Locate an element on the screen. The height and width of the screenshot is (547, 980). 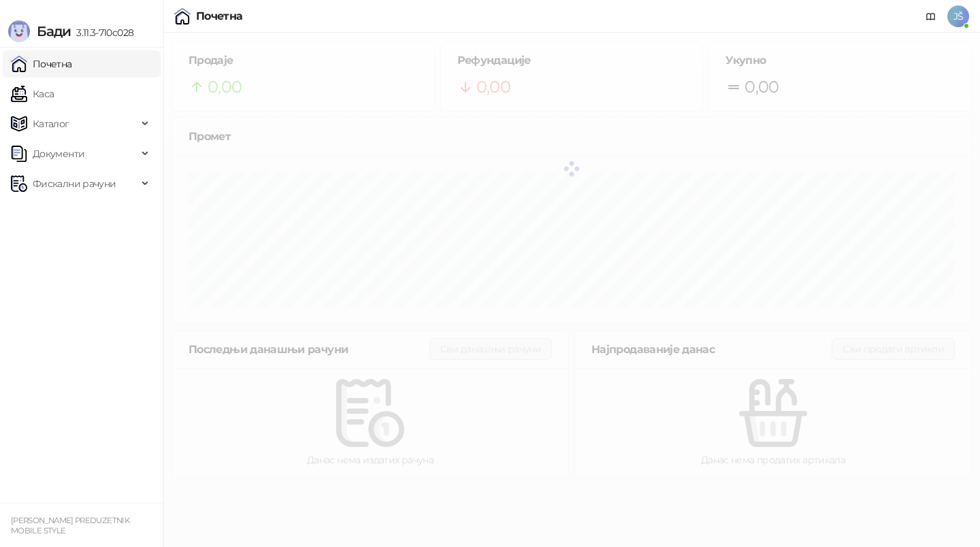
a: Каса is located at coordinates (32, 94).